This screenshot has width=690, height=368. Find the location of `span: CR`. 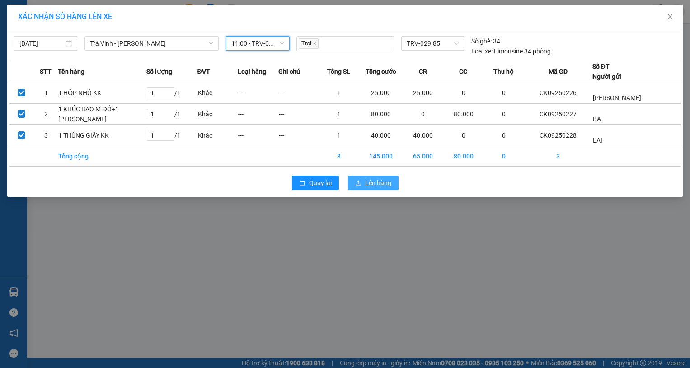

span: CR is located at coordinates (423, 71).